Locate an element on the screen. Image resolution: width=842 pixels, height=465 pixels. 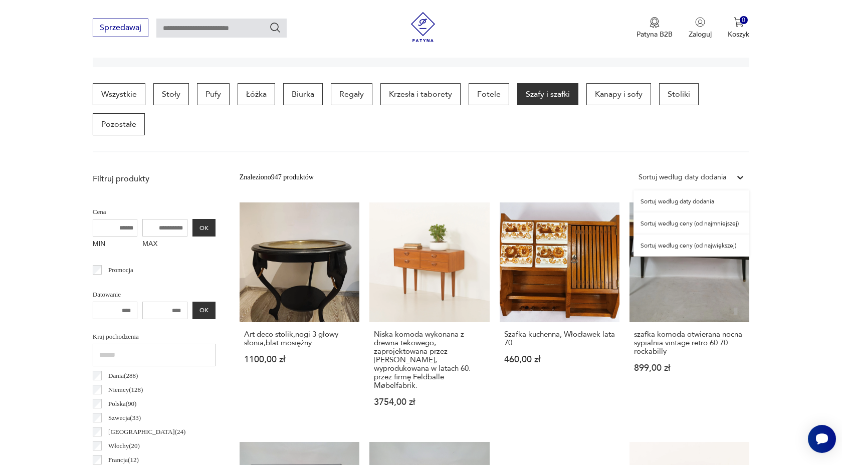
a: Wszystkie is located at coordinates (119, 94).